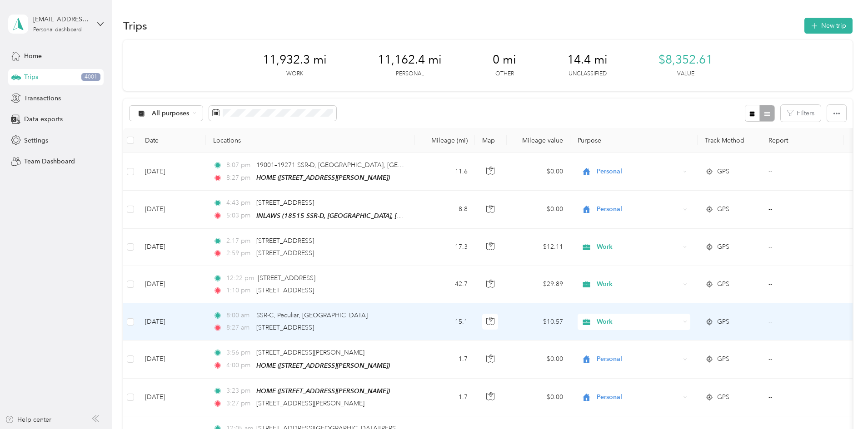 This screenshot has width=868, height=429. What do you see at coordinates (295, 60) in the screenshot?
I see `span: 11,932.3 mi` at bounding box center [295, 60].